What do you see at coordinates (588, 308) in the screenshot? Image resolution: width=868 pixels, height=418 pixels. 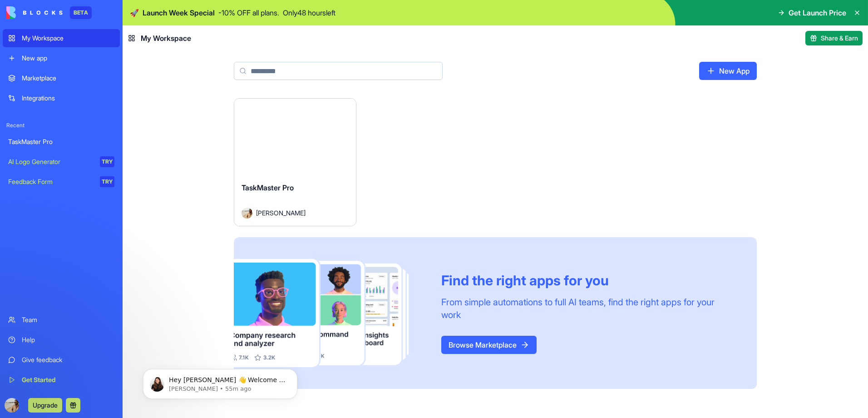 I see `div: From simple automations to full AI teams, find the right apps for your work` at bounding box center [588, 308].